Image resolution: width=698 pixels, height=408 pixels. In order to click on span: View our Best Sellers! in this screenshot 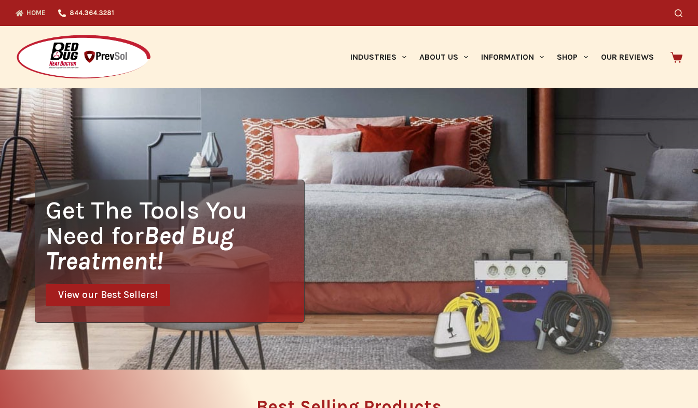, I will do `click(108, 295)`.